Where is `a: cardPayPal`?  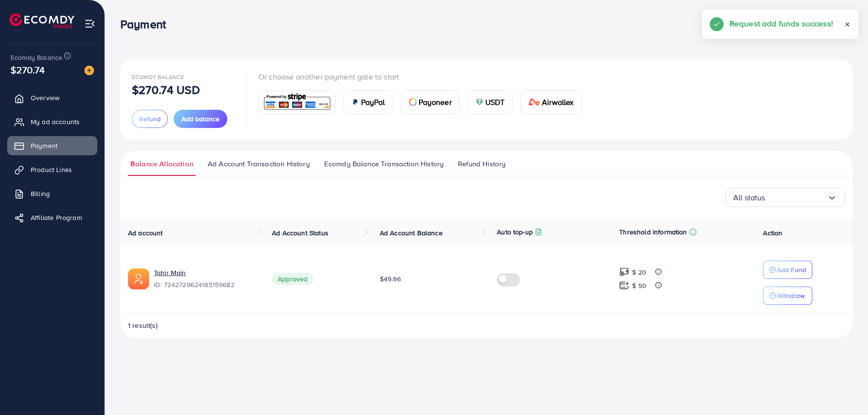 a: cardPayPal is located at coordinates (368, 102).